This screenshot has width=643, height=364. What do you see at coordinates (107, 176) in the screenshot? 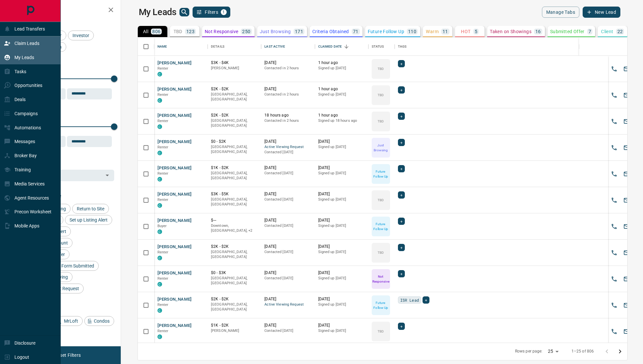
I see `button: Open` at bounding box center [107, 176].